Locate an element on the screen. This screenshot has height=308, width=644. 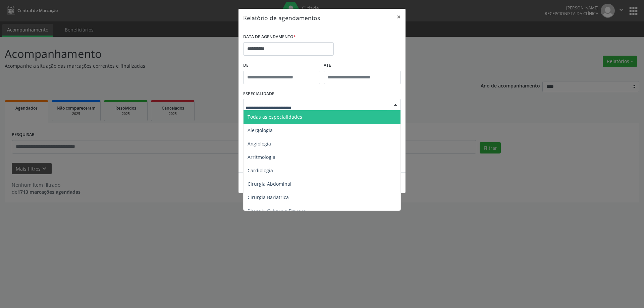
label: ATÉ is located at coordinates (362, 65).